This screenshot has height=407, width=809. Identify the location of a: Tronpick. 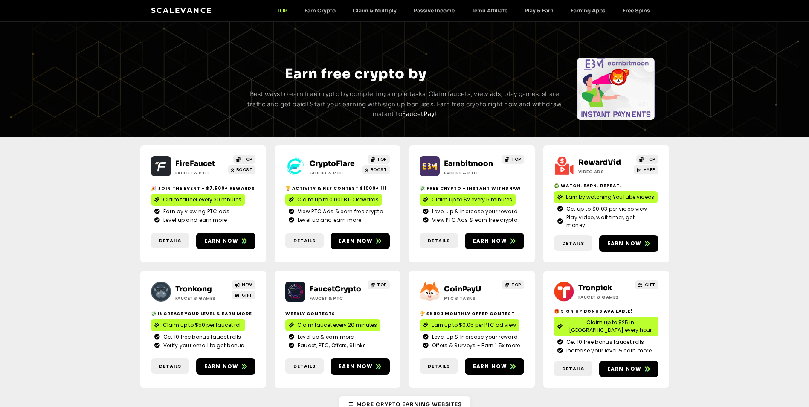
(595, 288).